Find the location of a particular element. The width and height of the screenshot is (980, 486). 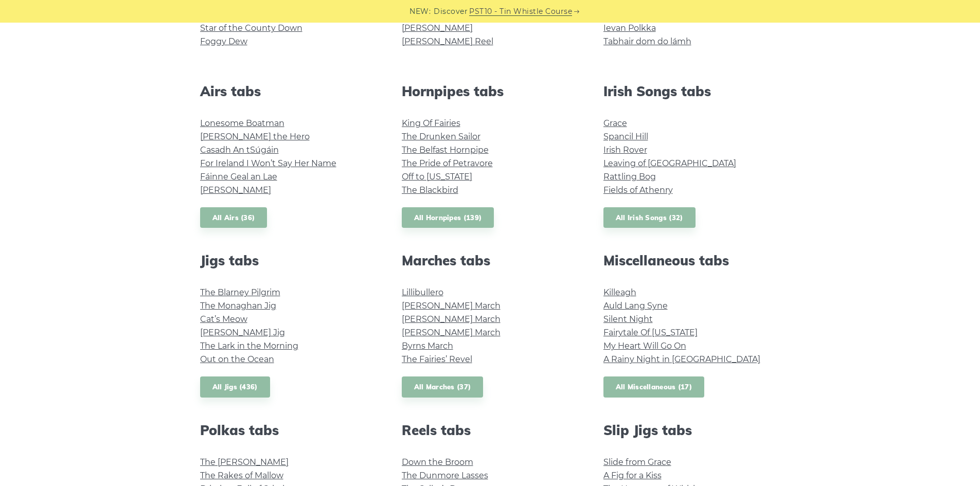

a: PST10 - Tin Whistle Course is located at coordinates (520, 11).